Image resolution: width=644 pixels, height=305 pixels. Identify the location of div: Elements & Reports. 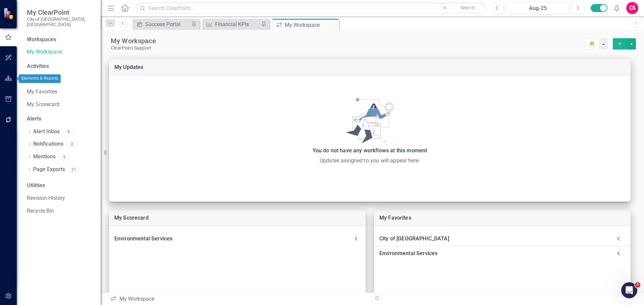
(40, 79).